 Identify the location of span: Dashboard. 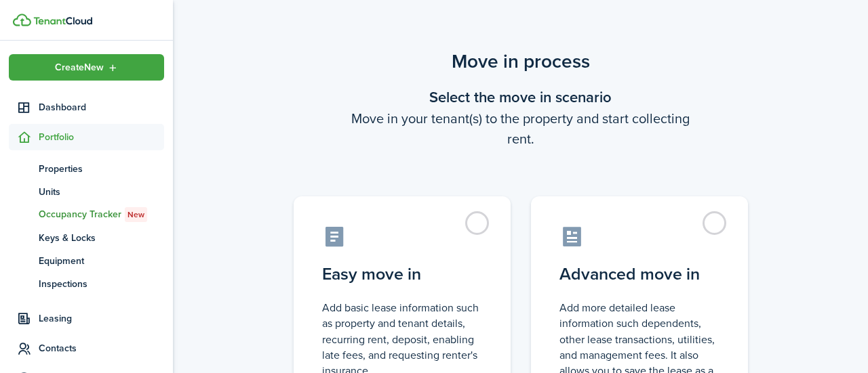
(101, 107).